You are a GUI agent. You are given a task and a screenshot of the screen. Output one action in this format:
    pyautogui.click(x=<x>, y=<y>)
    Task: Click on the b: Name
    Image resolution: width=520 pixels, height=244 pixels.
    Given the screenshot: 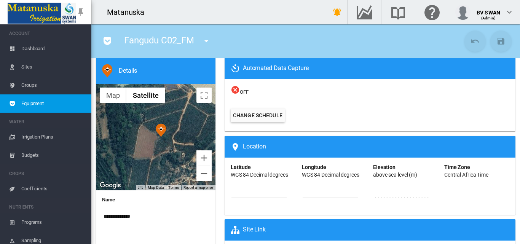 What is the action you would take?
    pyautogui.click(x=109, y=200)
    